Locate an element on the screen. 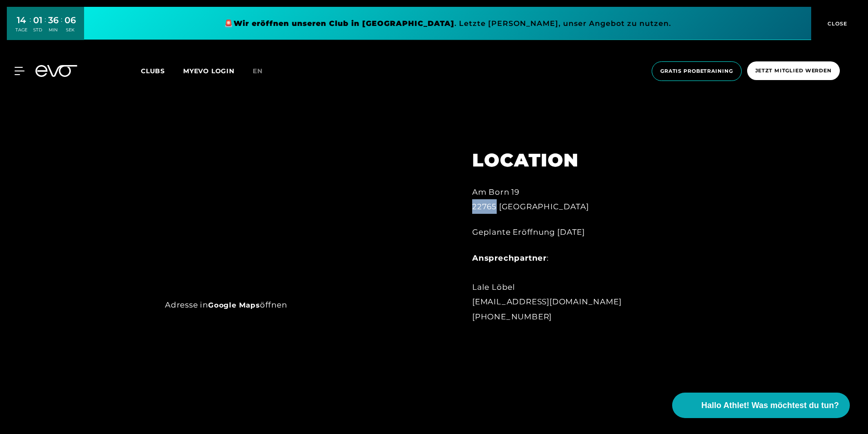  a: Gratis Probetraining is located at coordinates (697, 71).